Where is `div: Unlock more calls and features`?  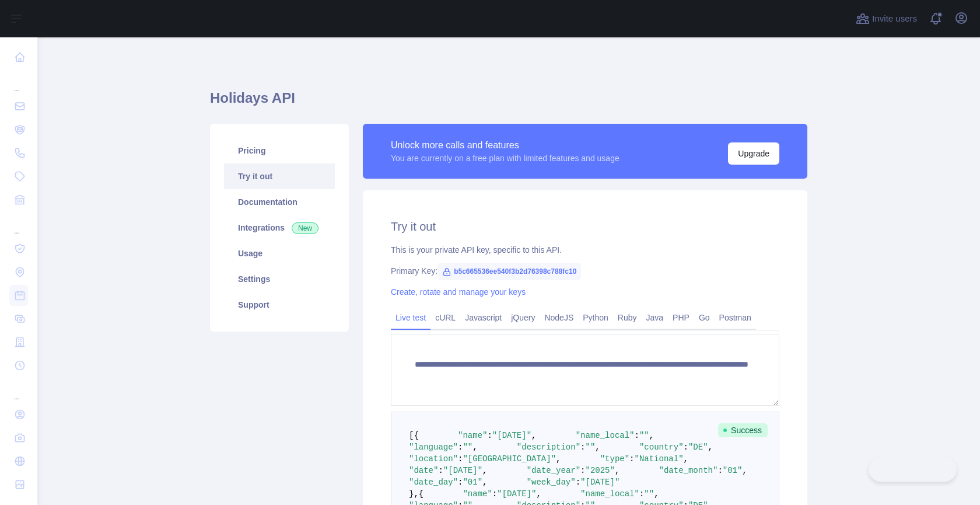 div: Unlock more calls and features is located at coordinates (505, 146).